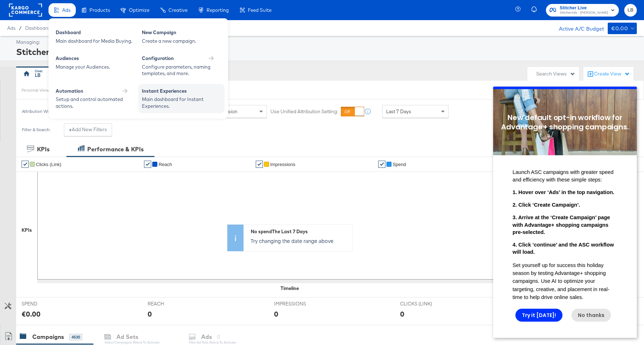 This screenshot has height=345, width=644. What do you see at coordinates (98, 228) in the screenshot?
I see `a: No thanks` at bounding box center [98, 228].